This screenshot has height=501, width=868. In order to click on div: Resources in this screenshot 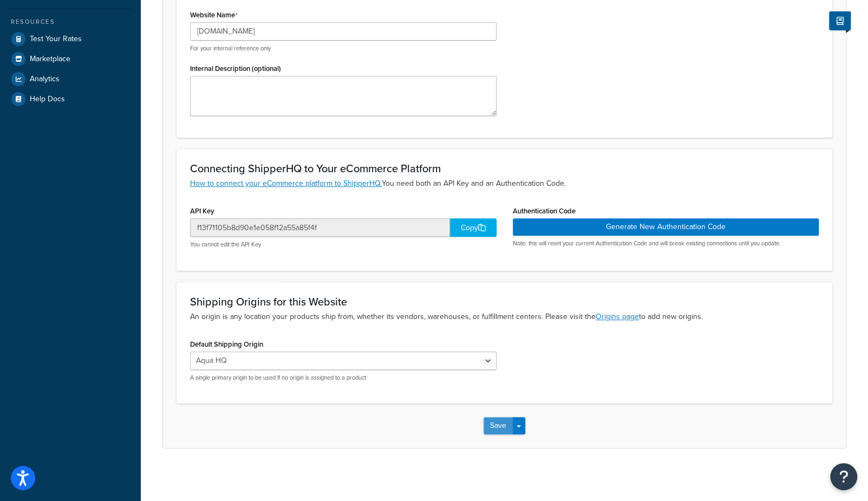, I will do `click(71, 21)`.